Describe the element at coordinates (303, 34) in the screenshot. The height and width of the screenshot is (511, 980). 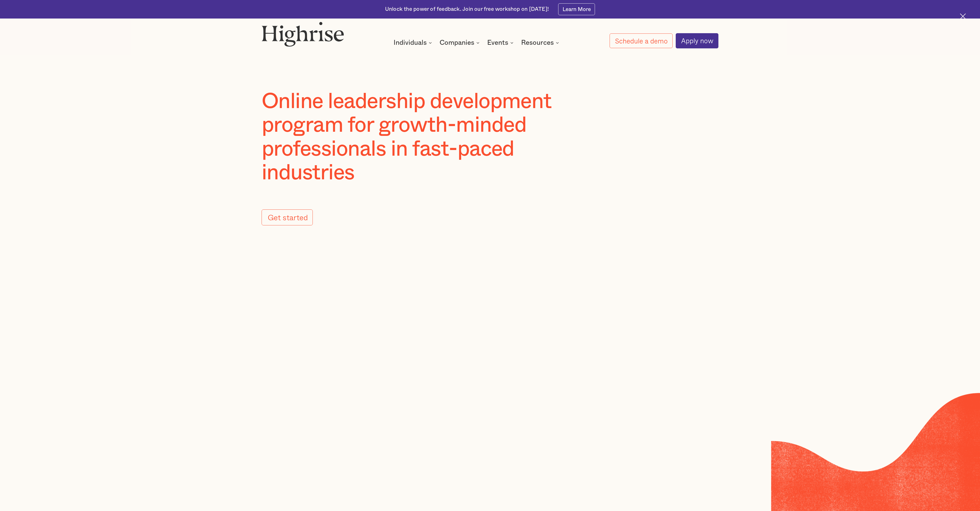
I see `img: Highrise logo` at that location.